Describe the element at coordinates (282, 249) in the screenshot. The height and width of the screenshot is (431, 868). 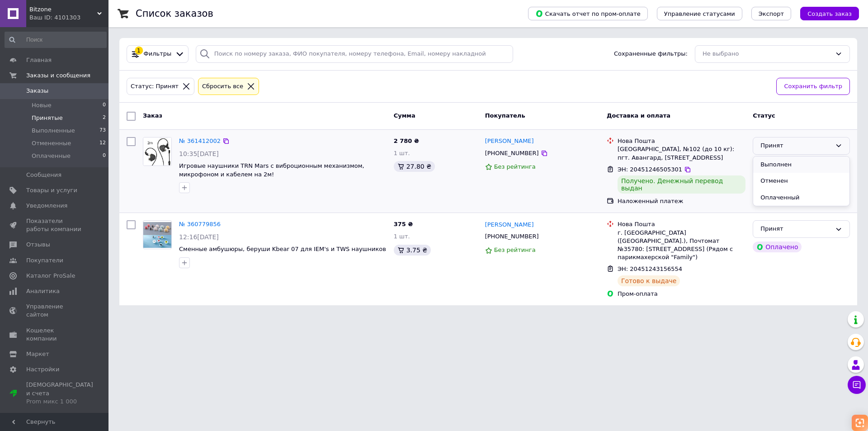
I see `span: Cменные амбушюры, беруши Kbear 07 для IEM's и TWS наушников` at that location.